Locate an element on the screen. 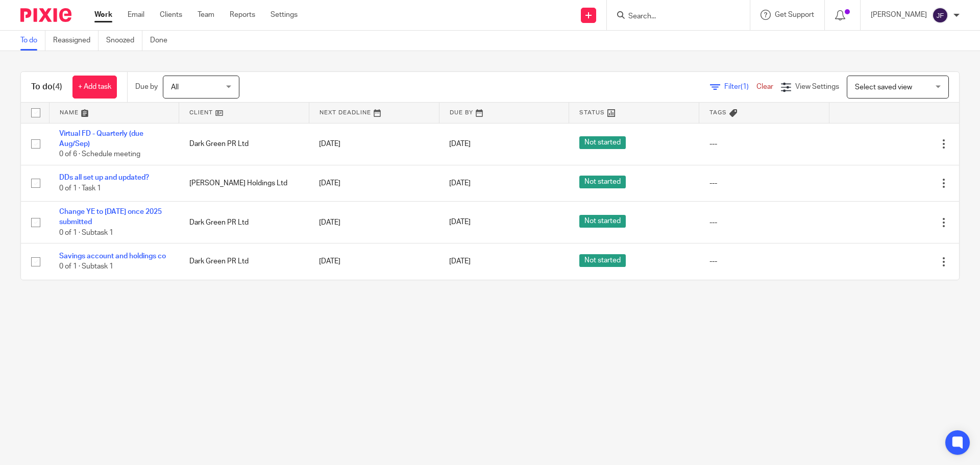 The width and height of the screenshot is (980, 465). img: Pixie is located at coordinates (46, 15).